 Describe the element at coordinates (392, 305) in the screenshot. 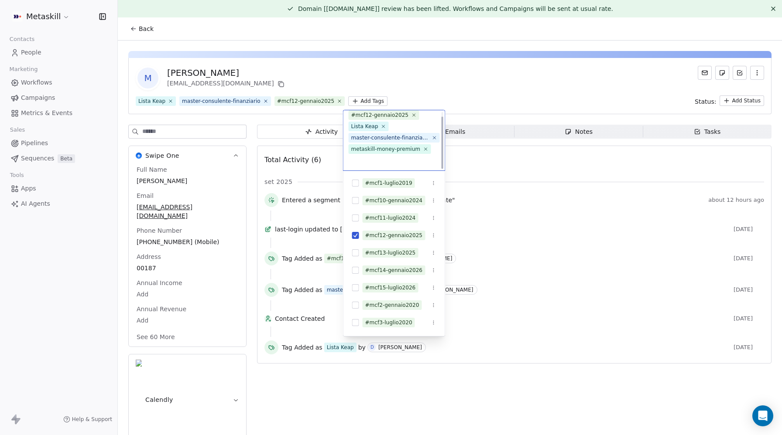

I see `div: #mcf2-gennaio2020` at that location.